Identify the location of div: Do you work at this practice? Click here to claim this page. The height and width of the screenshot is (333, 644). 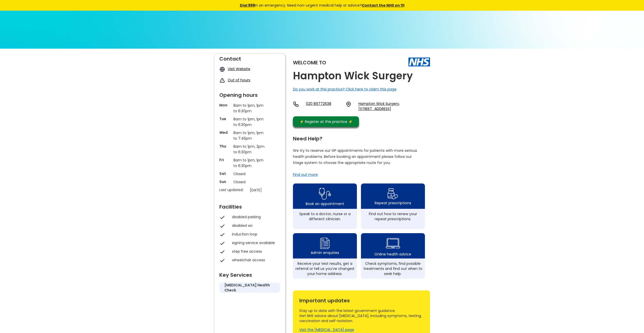
(345, 90).